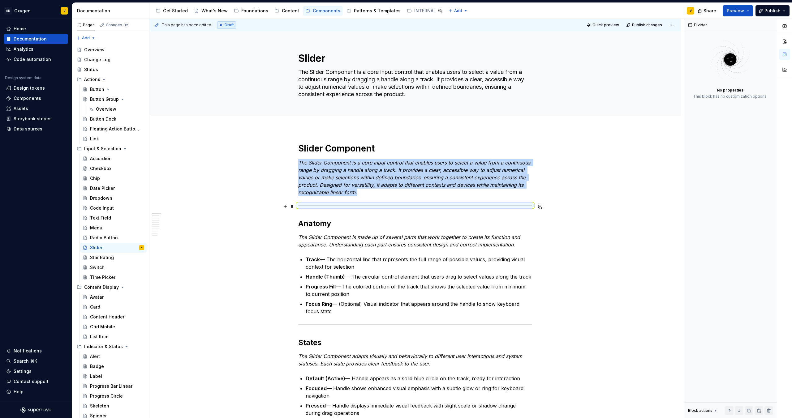  Describe the element at coordinates (187, 25) in the screenshot. I see `span: This page has been edited.` at that location.